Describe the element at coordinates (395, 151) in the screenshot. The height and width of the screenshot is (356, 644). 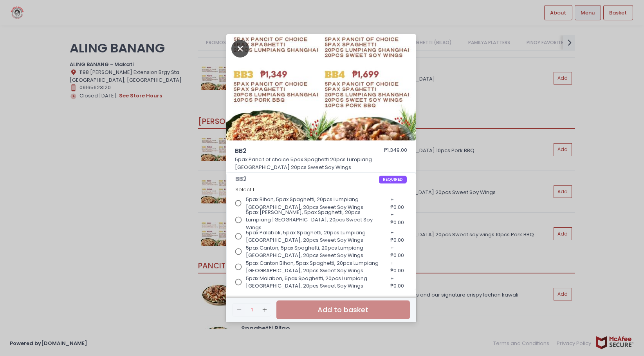
I see `div: ₱1,349.00` at that location.